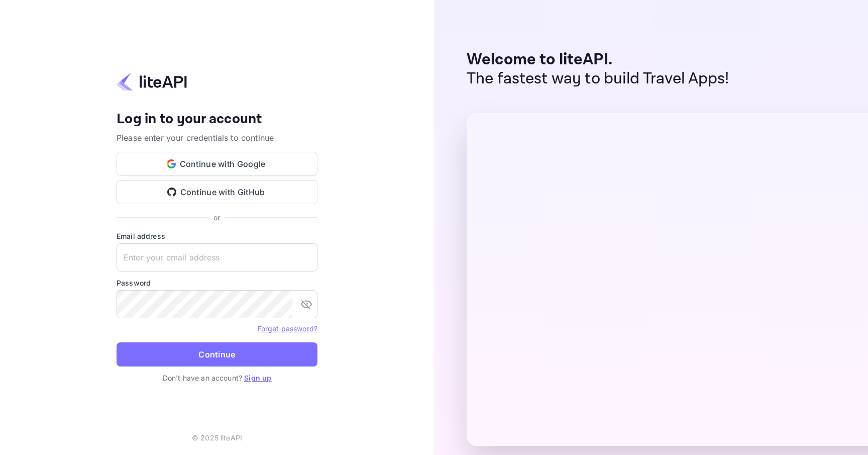 This screenshot has width=868, height=455. Describe the element at coordinates (258, 377) in the screenshot. I see `a: Sign up` at that location.